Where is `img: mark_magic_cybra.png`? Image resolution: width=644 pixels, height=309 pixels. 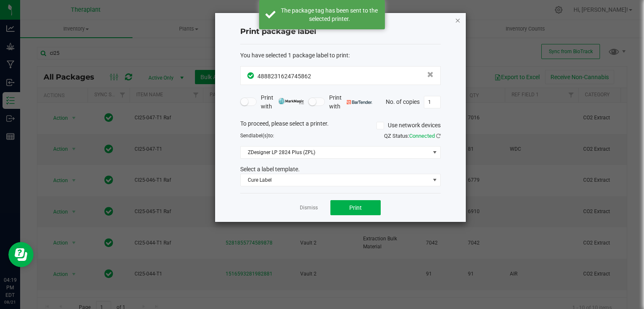 img: mark_magic_cybra.png is located at coordinates (291, 101).